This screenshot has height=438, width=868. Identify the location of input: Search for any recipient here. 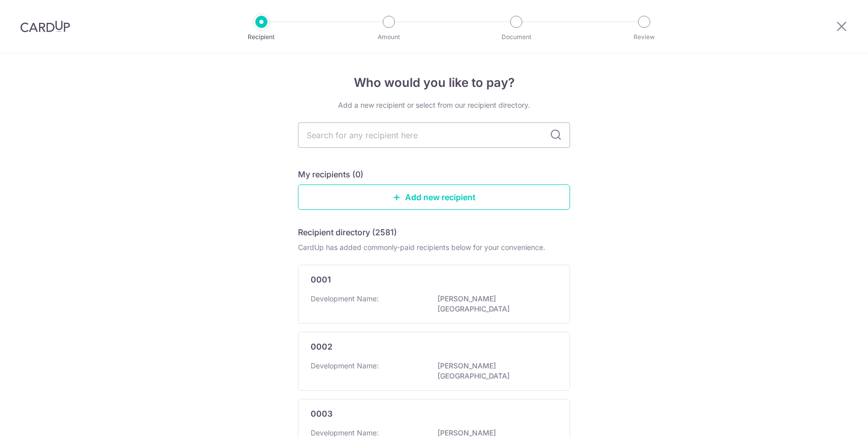
(434, 135).